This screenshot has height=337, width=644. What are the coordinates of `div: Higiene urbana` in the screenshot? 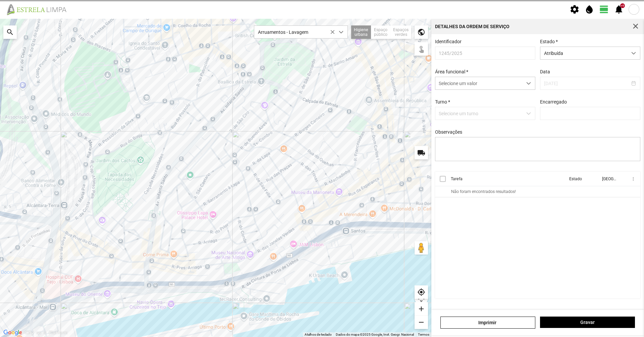 It's located at (361, 32).